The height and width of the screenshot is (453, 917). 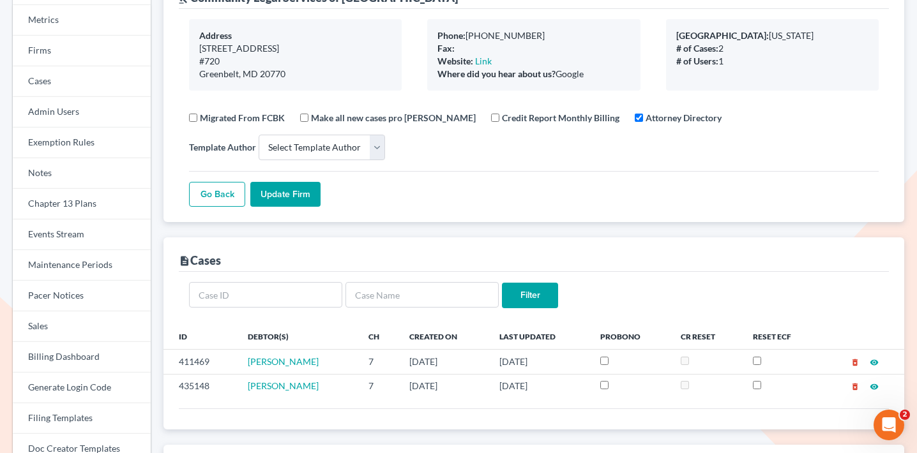 What do you see at coordinates (483, 61) in the screenshot?
I see `a: Link` at bounding box center [483, 61].